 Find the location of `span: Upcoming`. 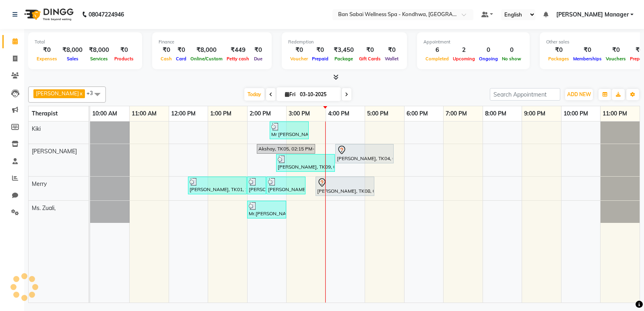

span: Upcoming is located at coordinates (464, 59).